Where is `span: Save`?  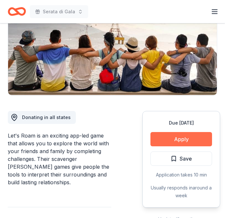 span: Save is located at coordinates (186, 158).